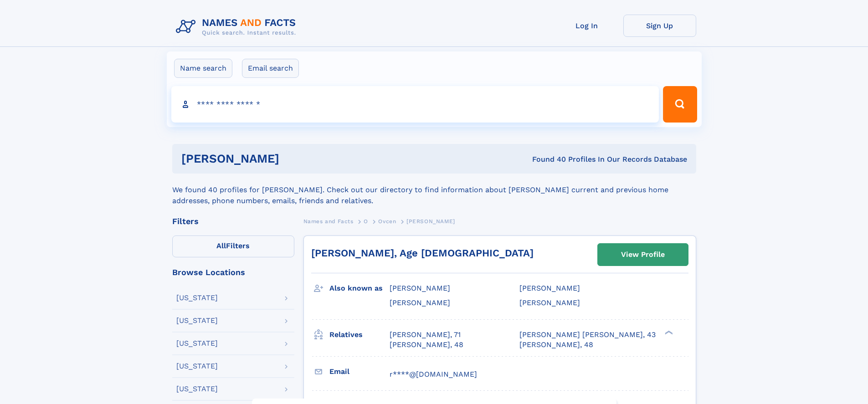  Describe the element at coordinates (233, 273) in the screenshot. I see `div: Browse Locations` at that location.